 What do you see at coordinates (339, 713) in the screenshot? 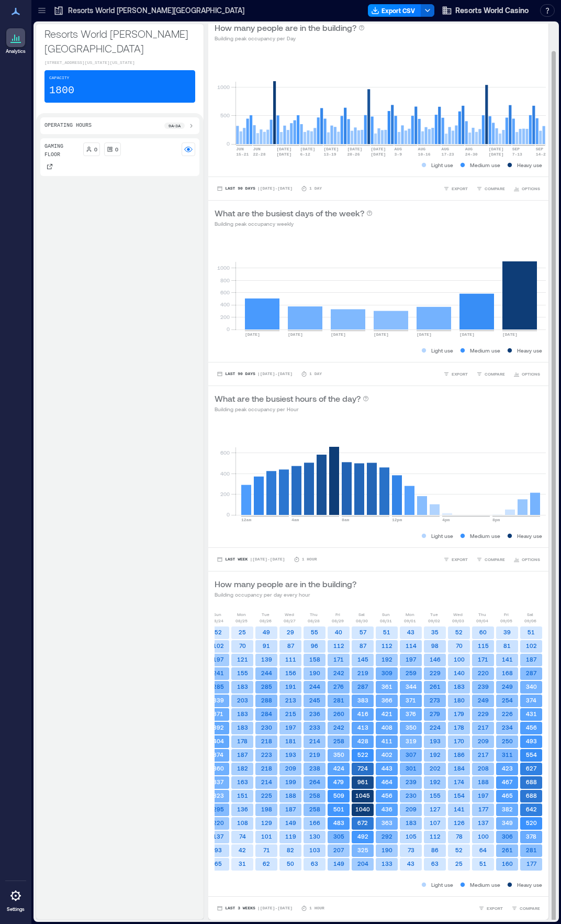
I see `text: 260` at bounding box center [339, 713].